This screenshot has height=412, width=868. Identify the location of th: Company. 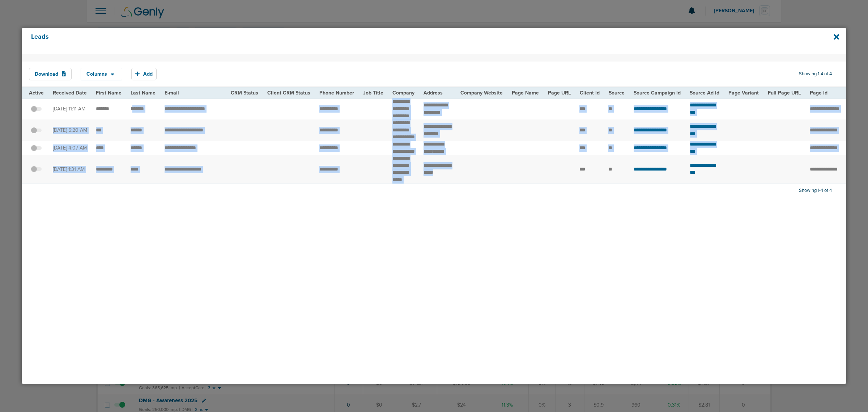
(404, 93).